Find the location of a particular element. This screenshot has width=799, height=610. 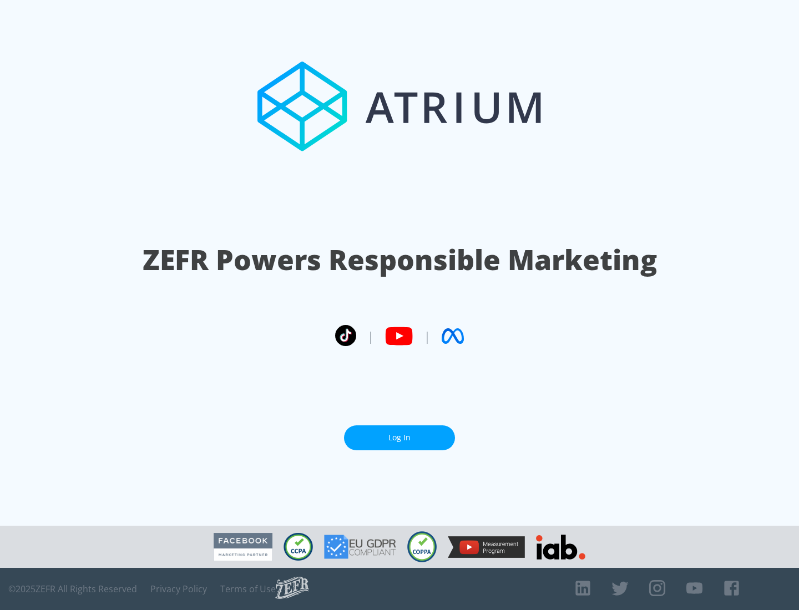

img: CCPA Compliant is located at coordinates (298, 547).